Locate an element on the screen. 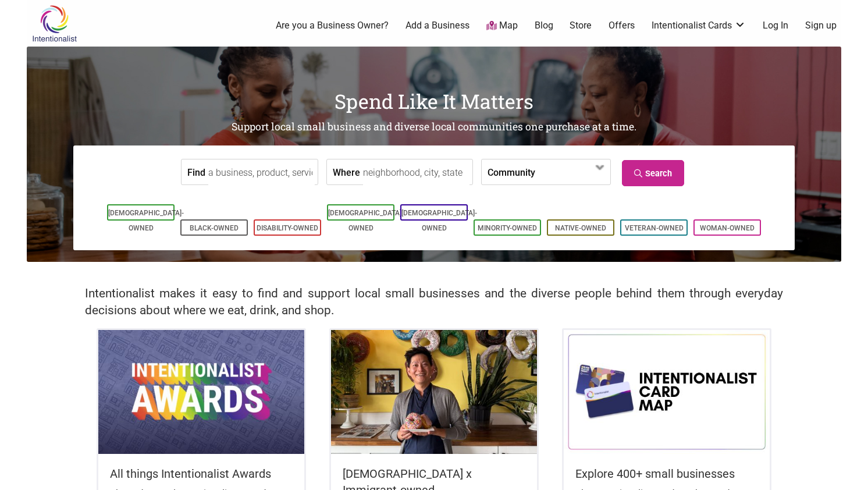 Image resolution: width=868 pixels, height=490 pixels. a: Native-Owned is located at coordinates (581, 228).